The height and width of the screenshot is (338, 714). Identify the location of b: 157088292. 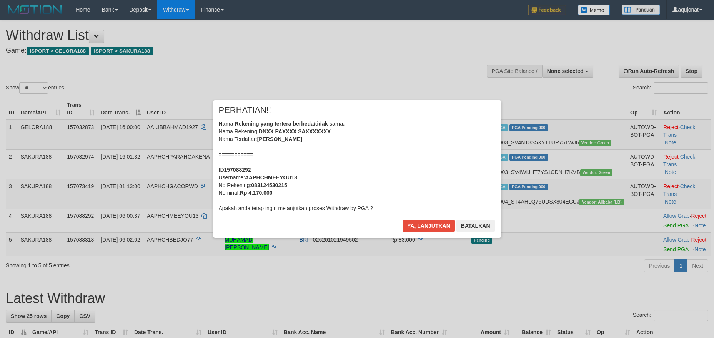
(238, 170).